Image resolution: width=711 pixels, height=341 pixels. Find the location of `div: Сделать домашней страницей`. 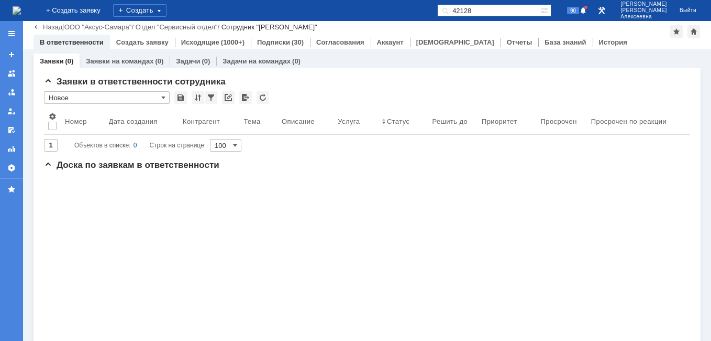

div: Сделать домашней страницей is located at coordinates (694, 31).